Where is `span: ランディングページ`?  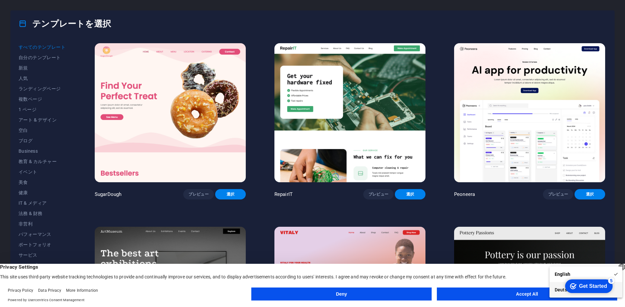
span: ランディングページ is located at coordinates (42, 89).